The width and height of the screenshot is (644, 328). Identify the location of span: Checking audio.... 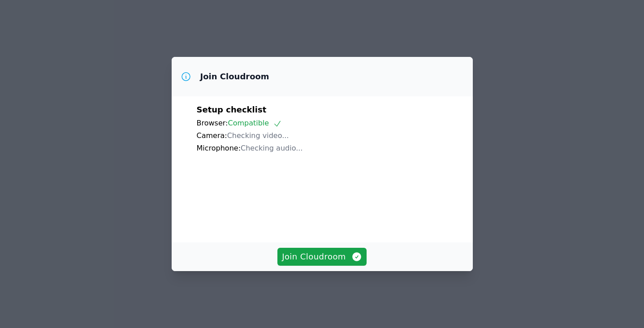
(272, 148).